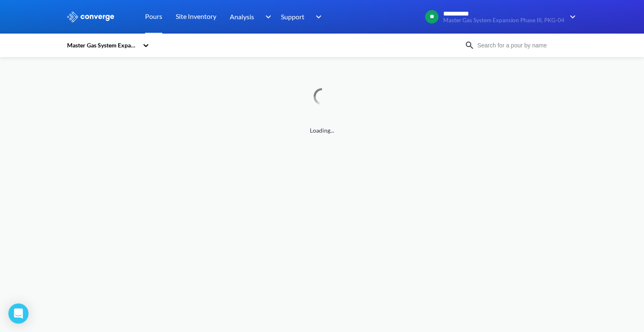 Image resolution: width=644 pixels, height=332 pixels. What do you see at coordinates (526, 45) in the screenshot?
I see `input: Search for a pour by name` at bounding box center [526, 45].